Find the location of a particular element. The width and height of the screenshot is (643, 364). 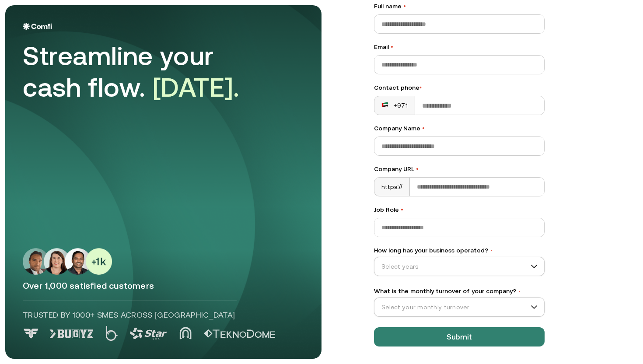

label: How long has your business operated? is located at coordinates (460, 250).